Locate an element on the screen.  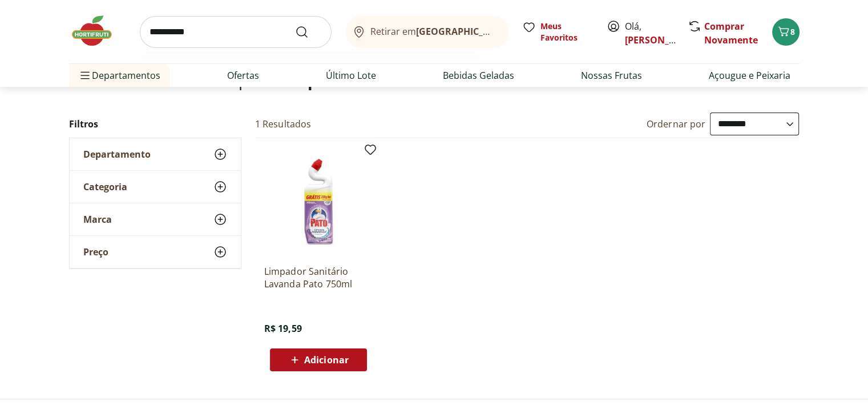
span: Categoria is located at coordinates (105, 187).